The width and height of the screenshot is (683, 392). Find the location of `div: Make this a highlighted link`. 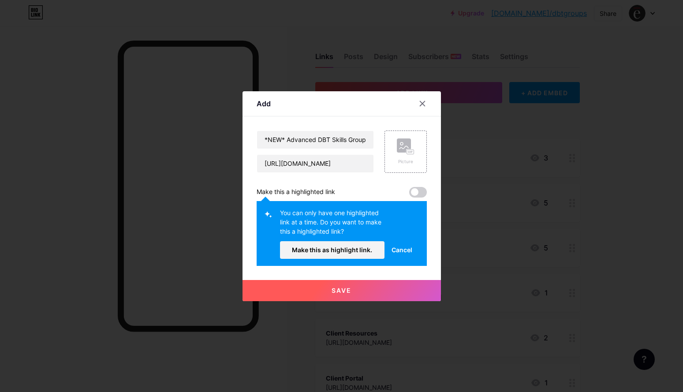

div: Make this a highlighted link is located at coordinates (296, 192).